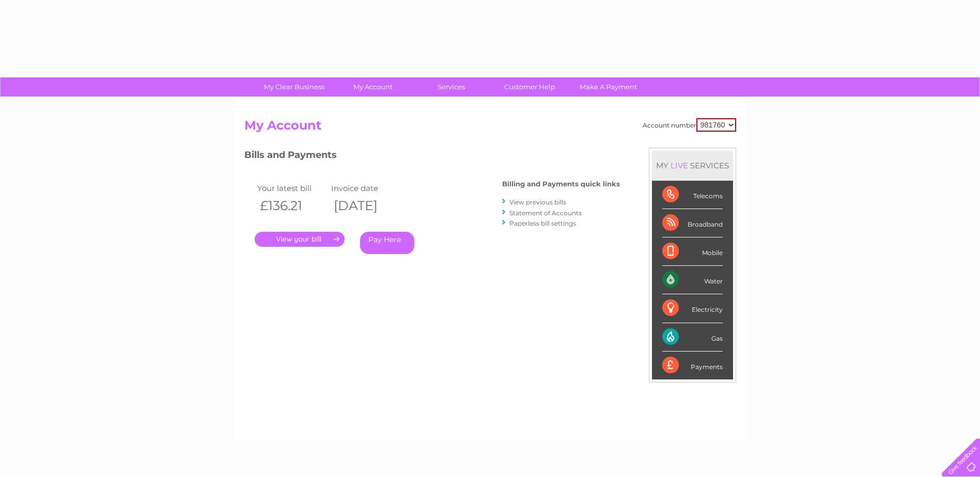 This screenshot has height=477, width=980. I want to click on a: Customer Help, so click(530, 87).